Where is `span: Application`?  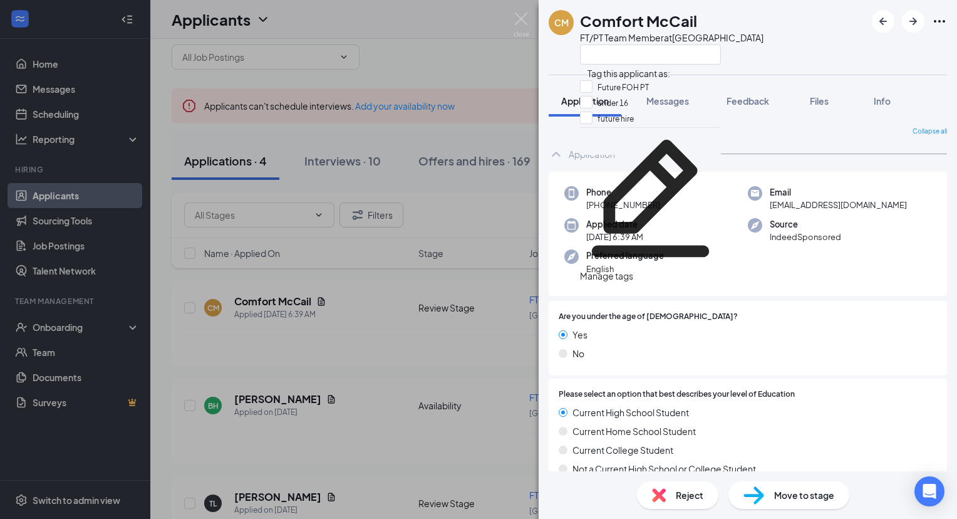
span: Application is located at coordinates (585, 101).